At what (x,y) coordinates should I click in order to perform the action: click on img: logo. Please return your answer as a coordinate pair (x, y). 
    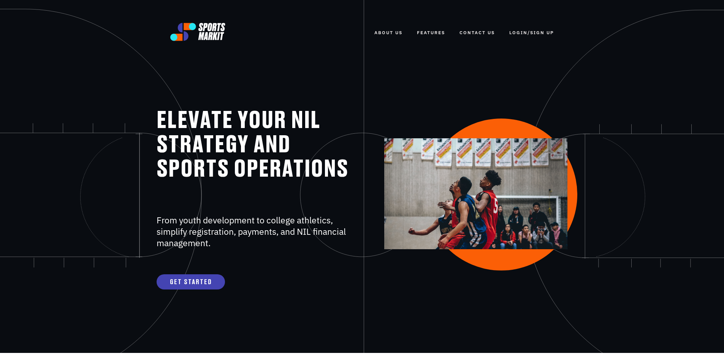
    Looking at the image, I should click on (198, 32).